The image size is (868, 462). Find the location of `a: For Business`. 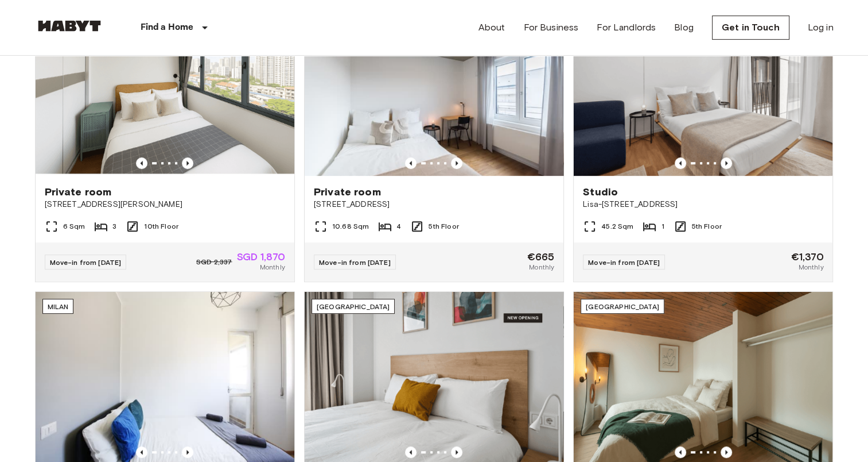

a: For Business is located at coordinates (551, 27).